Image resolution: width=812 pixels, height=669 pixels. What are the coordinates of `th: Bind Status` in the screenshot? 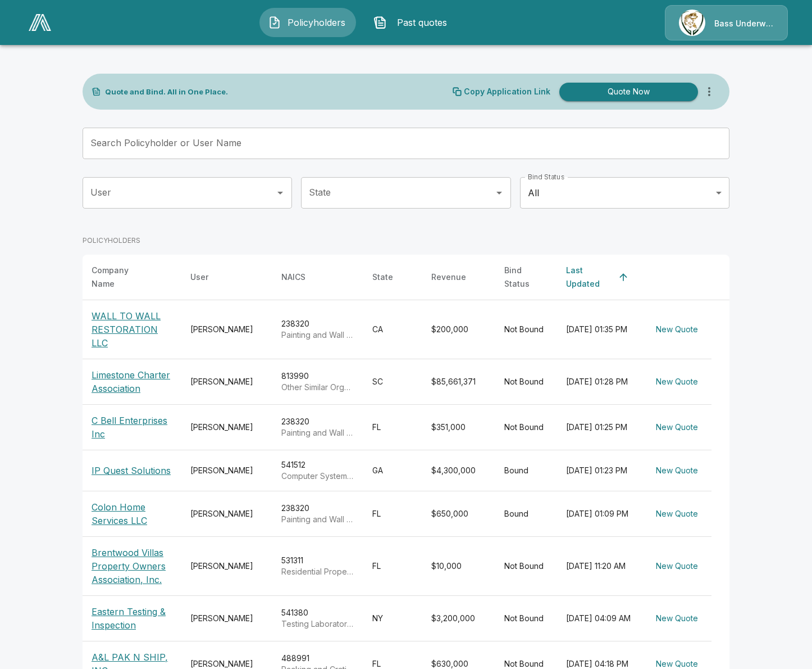 It's located at (526, 277).